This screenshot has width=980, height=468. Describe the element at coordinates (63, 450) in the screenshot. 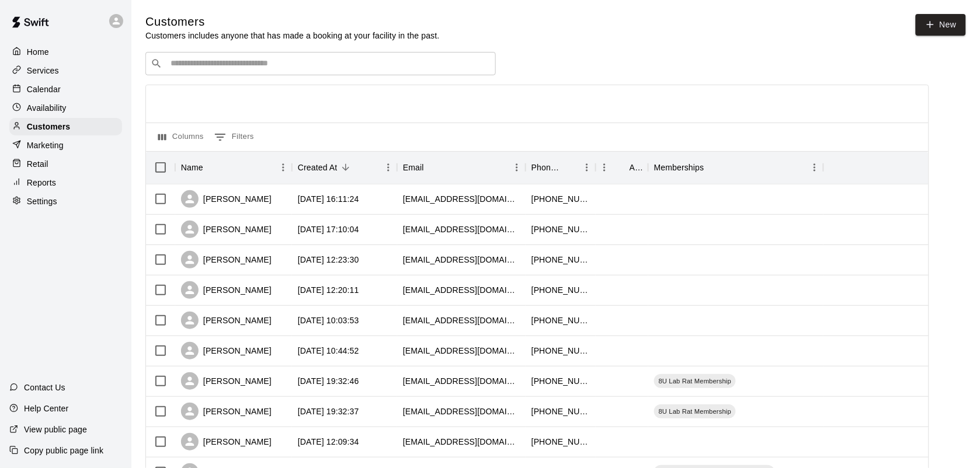

I see `p: Copy public page link` at that location.